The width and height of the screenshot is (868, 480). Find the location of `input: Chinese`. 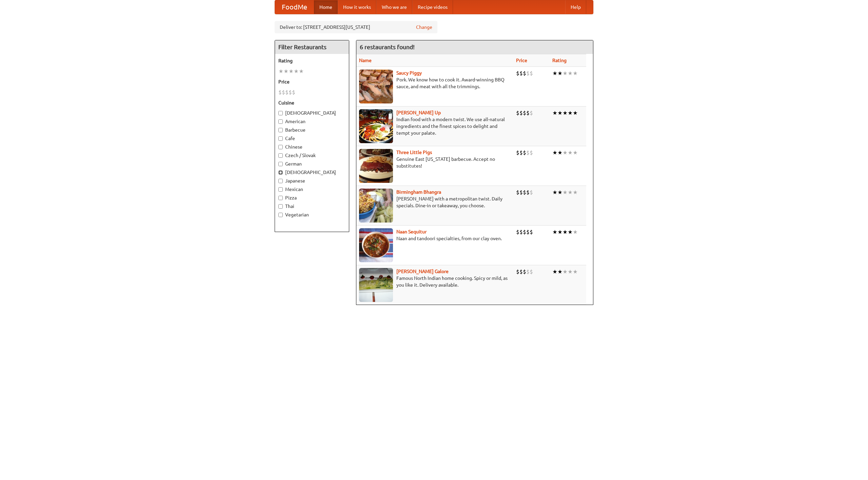

input: Chinese is located at coordinates (281, 147).